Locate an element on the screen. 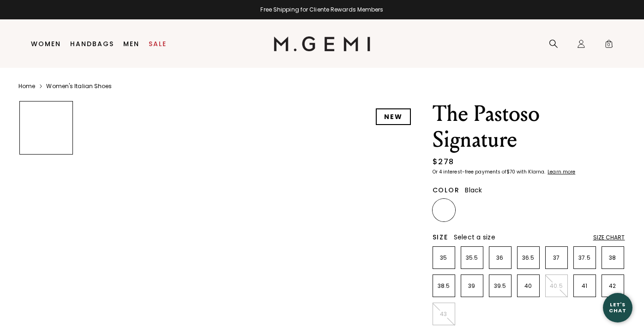  img: Black is located at coordinates (444, 210).